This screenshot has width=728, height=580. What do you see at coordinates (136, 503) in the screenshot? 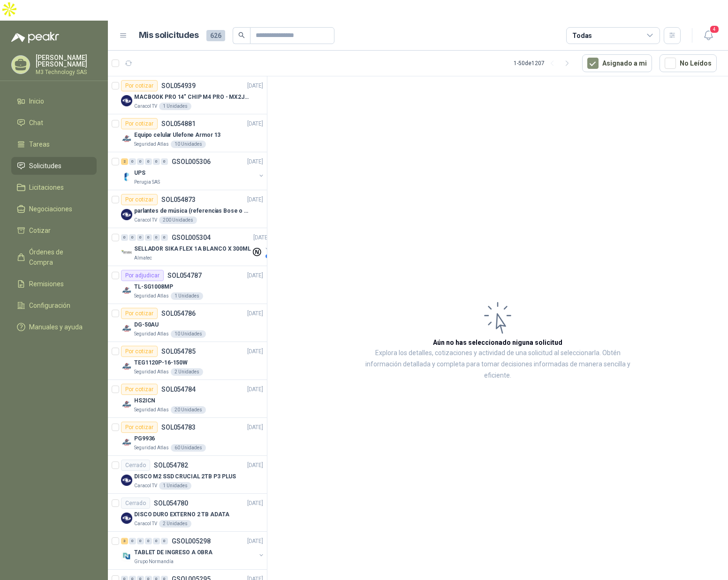
I see `div: Cerrado` at bounding box center [136, 503].